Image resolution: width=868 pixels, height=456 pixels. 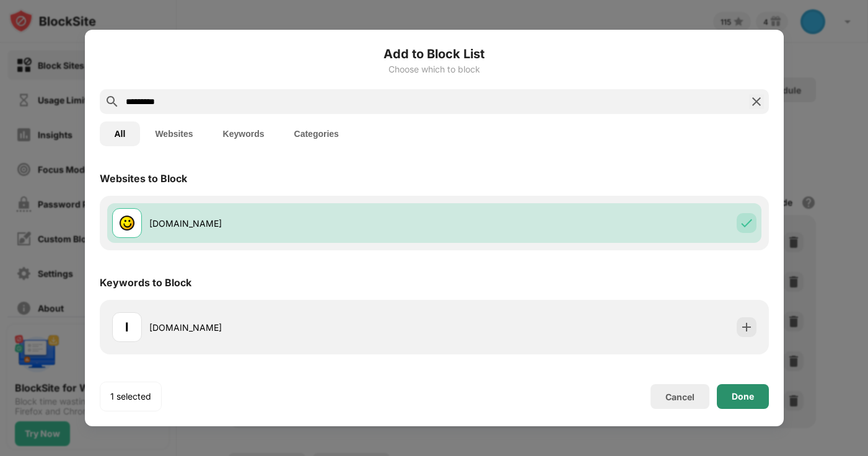 What do you see at coordinates (434, 54) in the screenshot?
I see `h6: Add to Block List` at bounding box center [434, 54].